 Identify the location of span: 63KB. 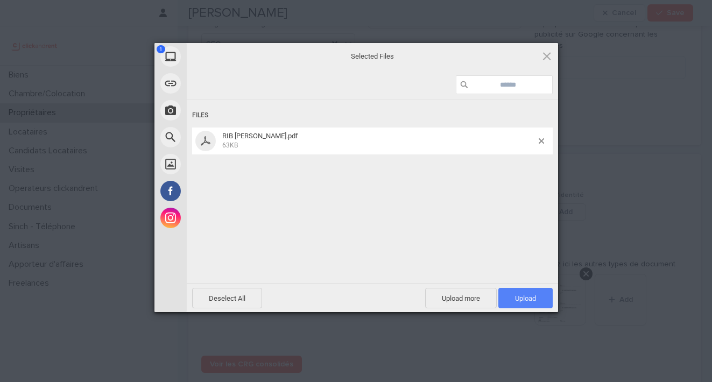
(230, 145).